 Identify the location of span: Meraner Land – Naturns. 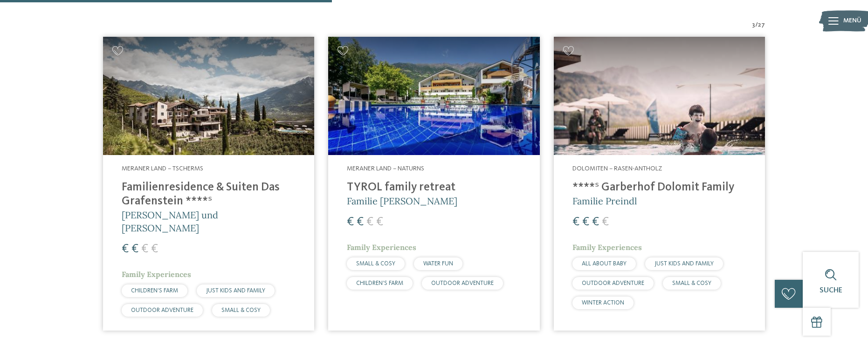
(386, 169).